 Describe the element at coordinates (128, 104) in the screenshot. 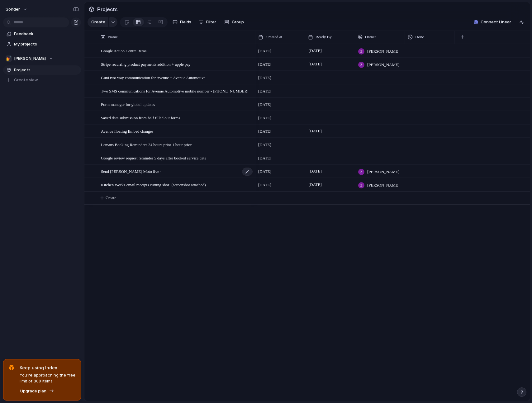

I see `span: Form manager for global updates` at that location.